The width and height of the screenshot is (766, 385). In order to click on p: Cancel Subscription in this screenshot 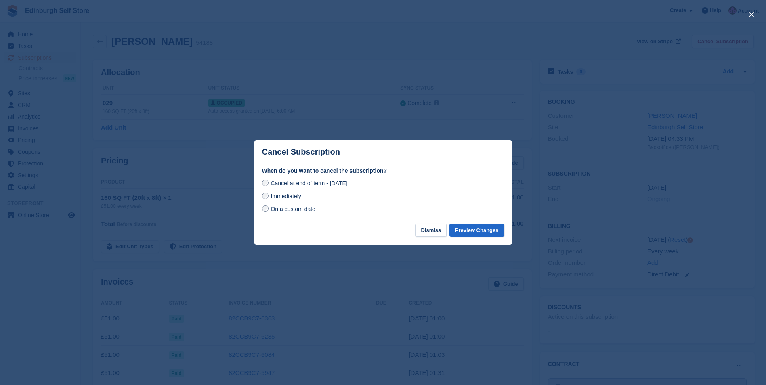, I will do `click(301, 152)`.